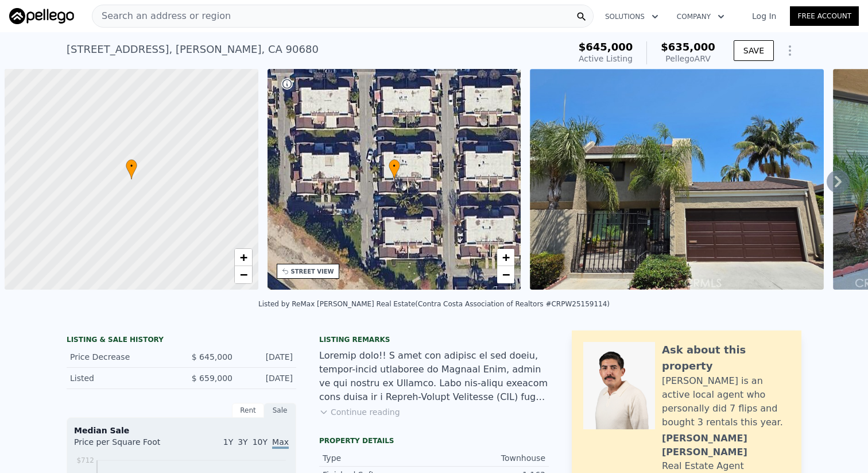 The width and height of the screenshot is (868, 473). I want to click on button: Company, so click(701, 17).